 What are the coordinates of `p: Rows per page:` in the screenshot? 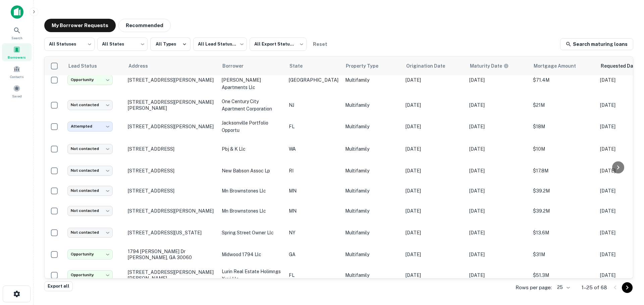 It's located at (533, 288).